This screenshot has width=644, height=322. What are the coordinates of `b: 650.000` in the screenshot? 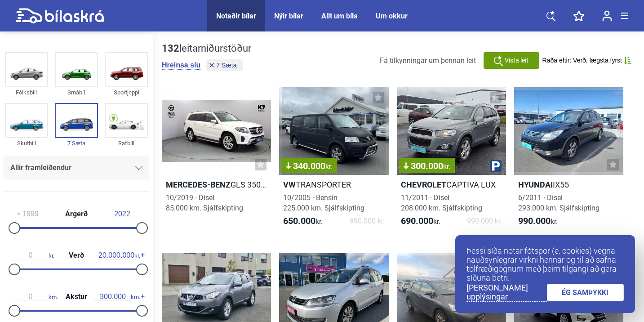 It's located at (300, 221).